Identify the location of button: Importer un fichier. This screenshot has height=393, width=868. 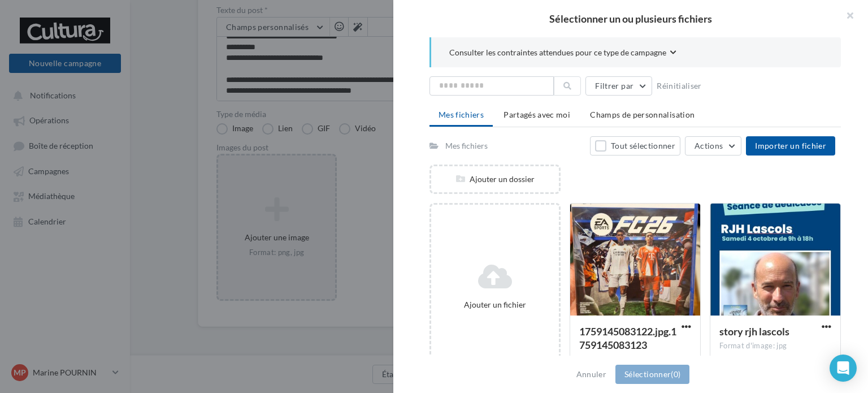
(790, 146).